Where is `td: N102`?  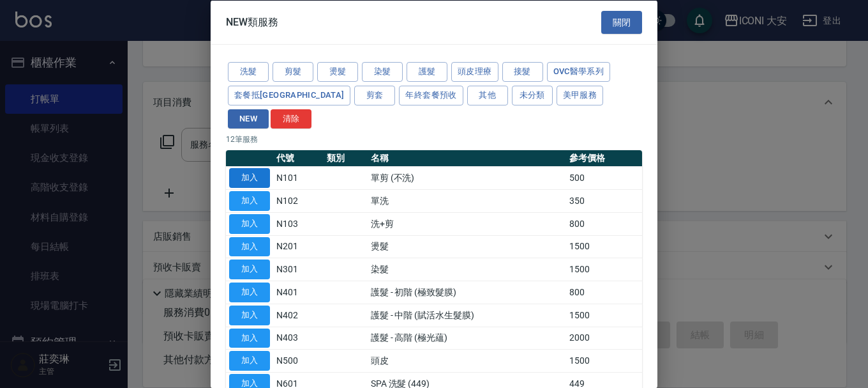
td: N102 is located at coordinates (298, 201).